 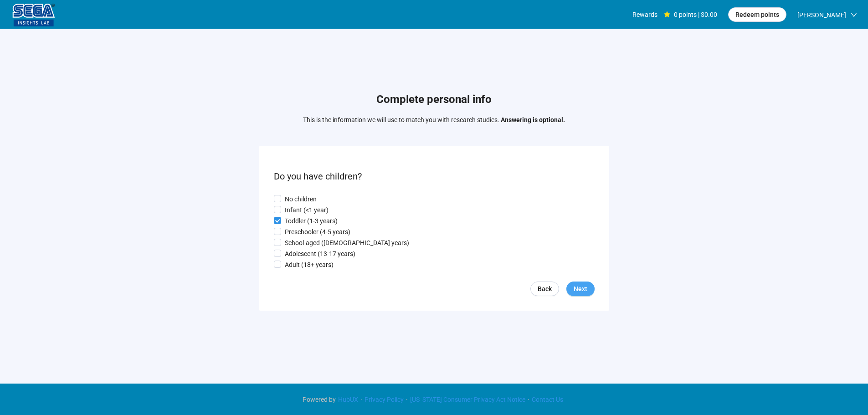 What do you see at coordinates (434, 177) in the screenshot?
I see `p: Do you have children?` at bounding box center [434, 177].